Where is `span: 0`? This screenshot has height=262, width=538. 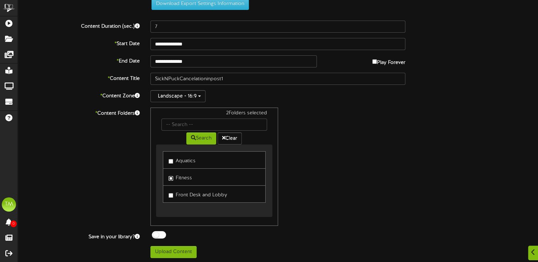
span: 0 is located at coordinates (14, 224).